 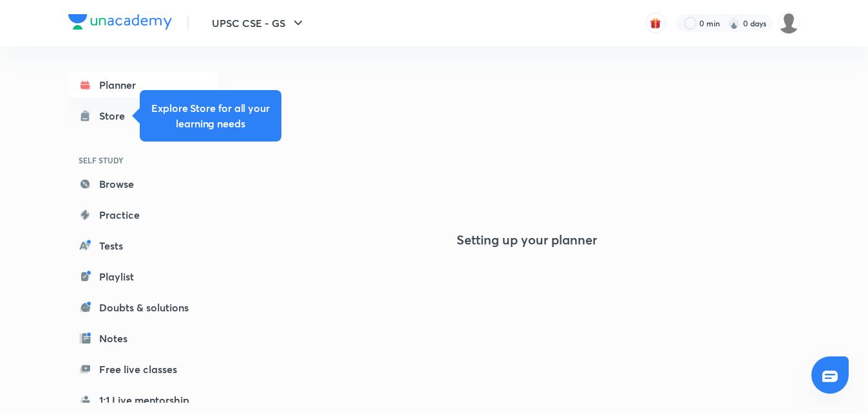 What do you see at coordinates (143, 245) in the screenshot?
I see `a: Tests` at bounding box center [143, 245].